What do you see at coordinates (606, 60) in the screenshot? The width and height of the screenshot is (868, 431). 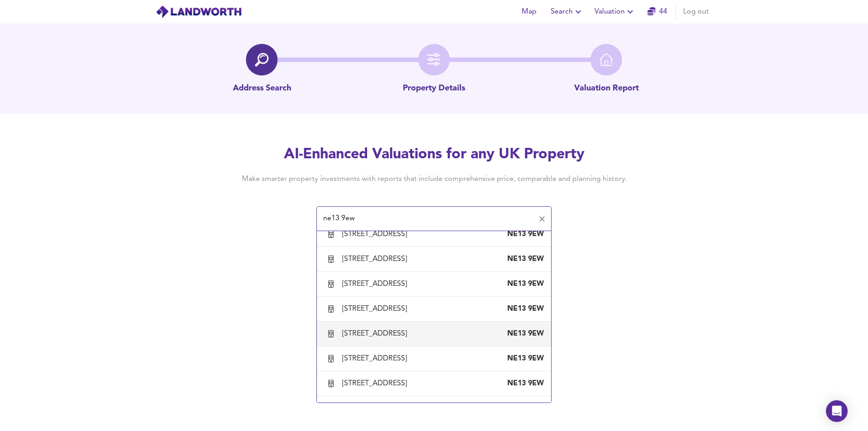 I see `img: home-icon` at bounding box center [606, 60].